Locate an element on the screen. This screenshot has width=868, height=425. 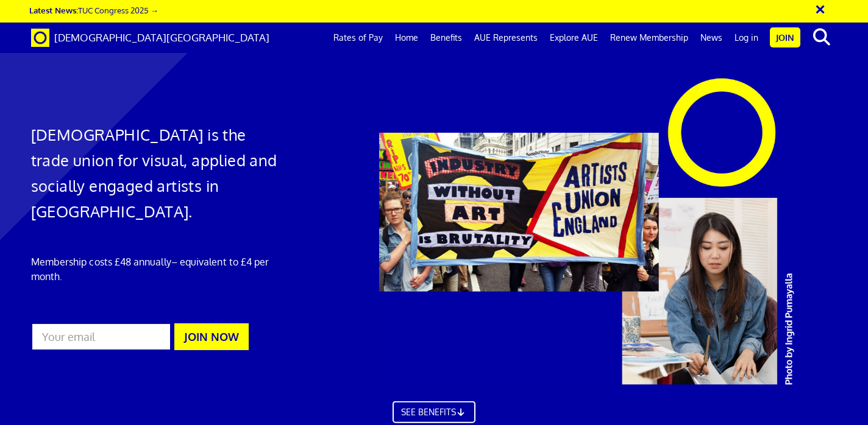
a: Renew Membership is located at coordinates (649, 37).